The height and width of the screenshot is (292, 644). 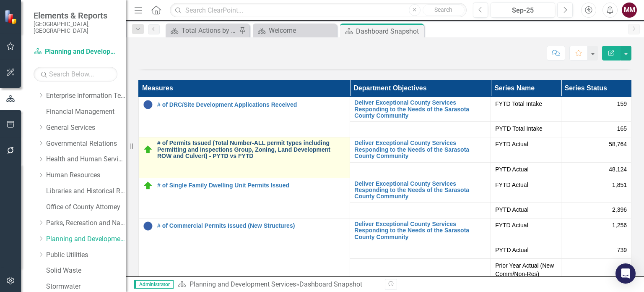 I want to click on a: # of Permits Issued (Total Number-ALL permit types including Permitting and Inspections Group, Zo..., so click(x=251, y=149).